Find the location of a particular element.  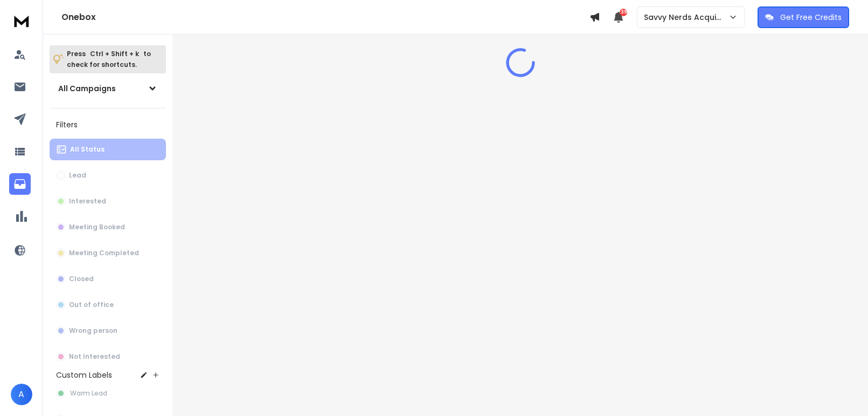

img: logo is located at coordinates (21, 21).